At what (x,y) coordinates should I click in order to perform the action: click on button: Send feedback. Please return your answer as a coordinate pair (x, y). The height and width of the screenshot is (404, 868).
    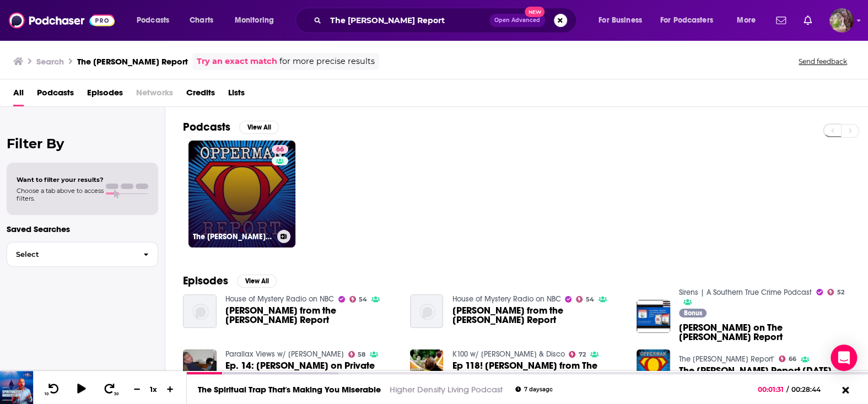
    Looking at the image, I should click on (823, 61).